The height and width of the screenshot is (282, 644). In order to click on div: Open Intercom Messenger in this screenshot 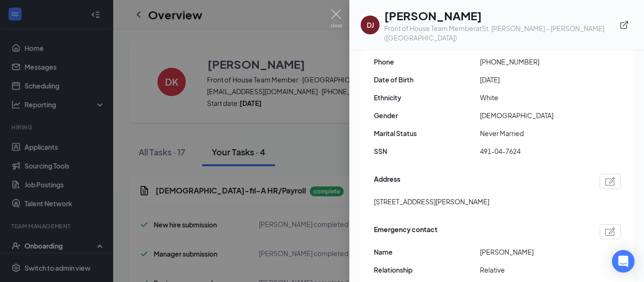, I will do `click(623, 261)`.